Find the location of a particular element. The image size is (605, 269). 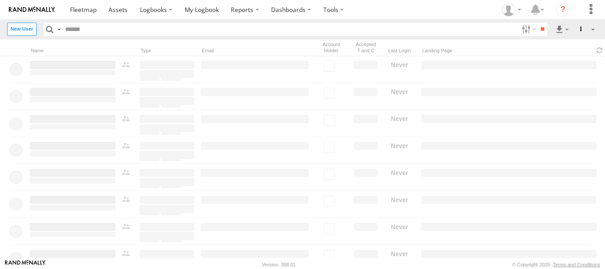

label: Create New User is located at coordinates (22, 29).